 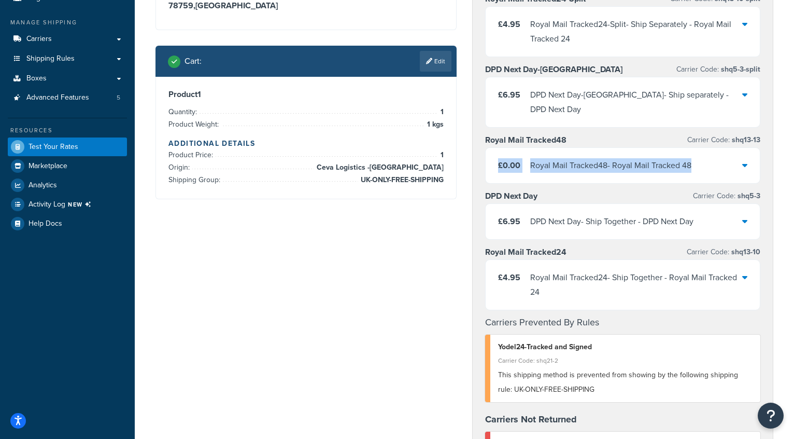 What do you see at coordinates (67, 224) in the screenshot?
I see `a: Help Docs` at bounding box center [67, 224].